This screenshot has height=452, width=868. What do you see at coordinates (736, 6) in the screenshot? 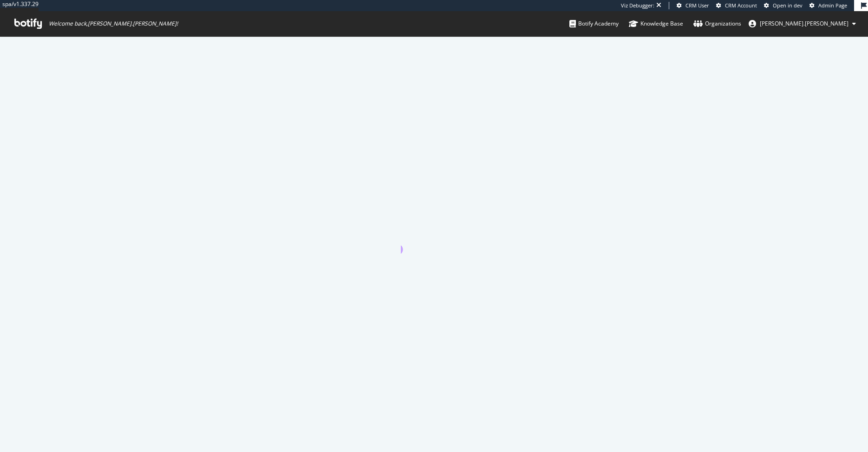
I see `a: CRM Account` at bounding box center [736, 6].